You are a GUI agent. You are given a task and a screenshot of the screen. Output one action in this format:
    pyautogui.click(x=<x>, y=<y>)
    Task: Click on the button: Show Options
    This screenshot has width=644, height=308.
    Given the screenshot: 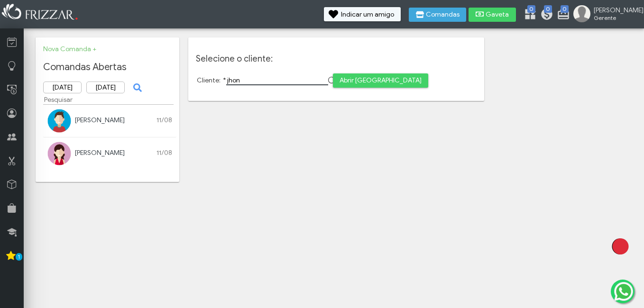 What is the action you would take?
    pyautogui.click(x=323, y=80)
    